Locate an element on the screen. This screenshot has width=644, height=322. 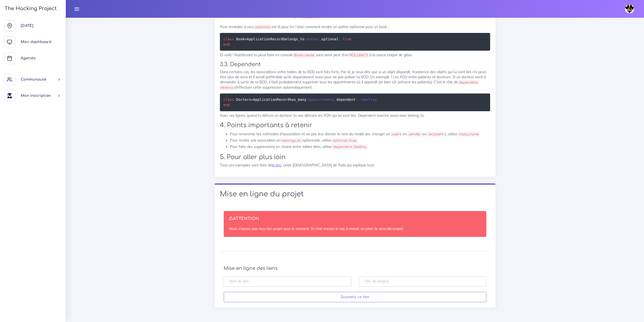
code: class_name is located at coordinates (468, 134).